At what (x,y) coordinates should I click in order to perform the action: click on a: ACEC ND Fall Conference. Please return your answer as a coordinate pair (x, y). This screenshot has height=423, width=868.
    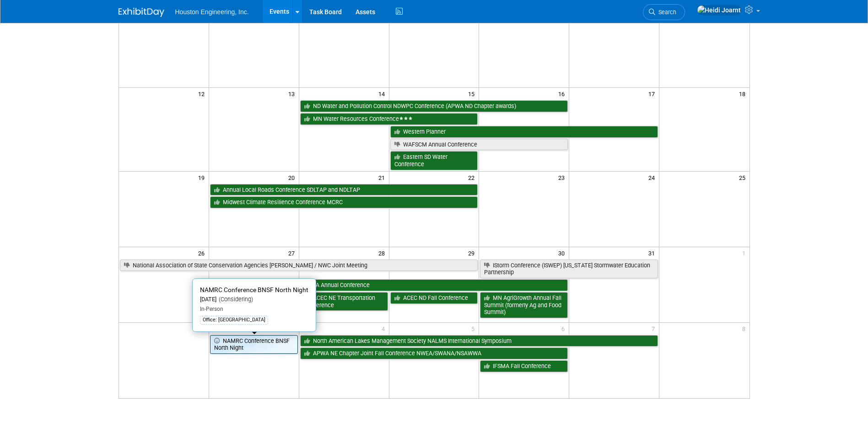
    Looking at the image, I should click on (434, 298).